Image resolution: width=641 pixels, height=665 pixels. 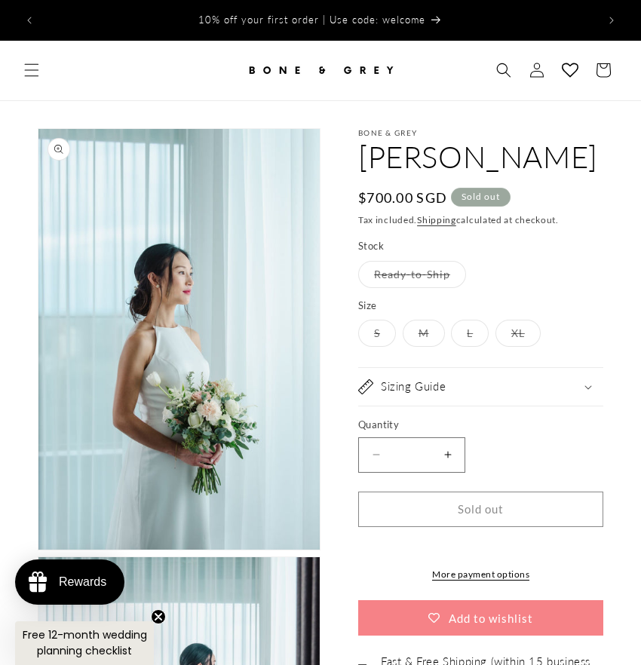 What do you see at coordinates (518, 333) in the screenshot?
I see `label: XL` at bounding box center [518, 333].